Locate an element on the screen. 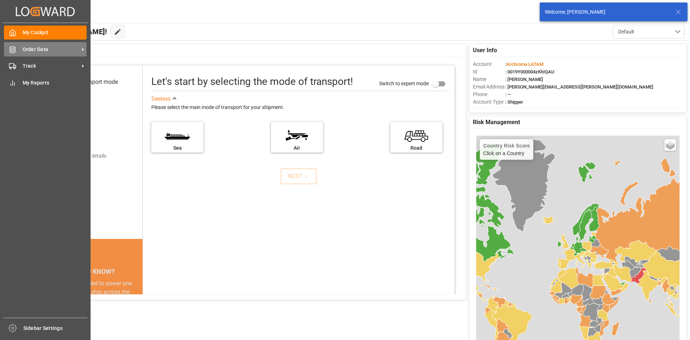  span: Archroma LATAM is located at coordinates (525, 64).